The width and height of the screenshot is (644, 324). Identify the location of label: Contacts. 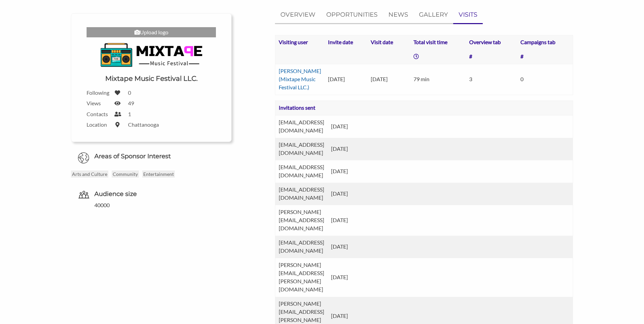
(98, 114).